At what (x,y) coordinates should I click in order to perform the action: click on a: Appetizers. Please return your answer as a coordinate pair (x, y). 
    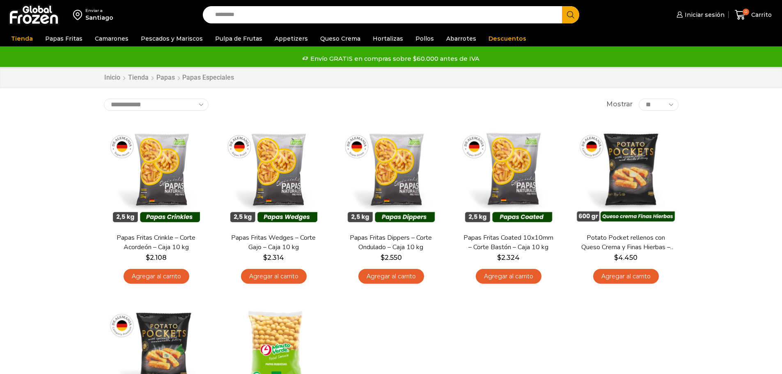
    Looking at the image, I should click on (291, 39).